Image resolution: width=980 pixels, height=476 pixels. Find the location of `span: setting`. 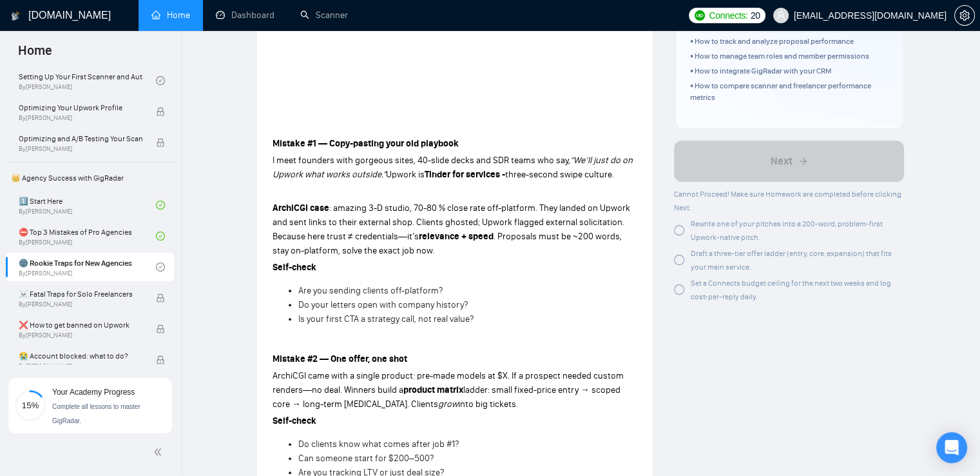

span: setting is located at coordinates (965, 15).